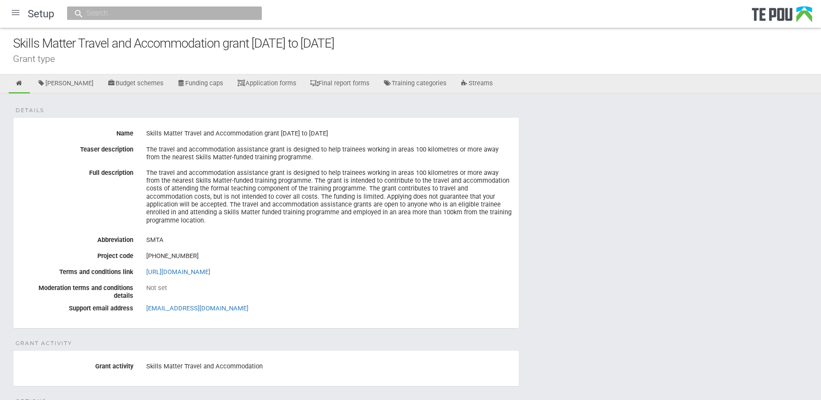 Image resolution: width=821 pixels, height=400 pixels. Describe the element at coordinates (44, 343) in the screenshot. I see `span: Grant Activity` at that location.